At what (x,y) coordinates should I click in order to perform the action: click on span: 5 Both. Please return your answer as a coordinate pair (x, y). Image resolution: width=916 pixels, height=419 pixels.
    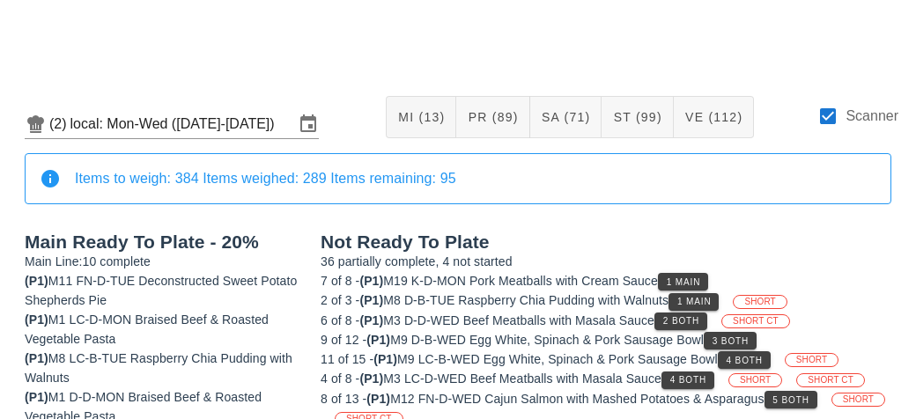
    Looking at the image, I should click on (790, 400).